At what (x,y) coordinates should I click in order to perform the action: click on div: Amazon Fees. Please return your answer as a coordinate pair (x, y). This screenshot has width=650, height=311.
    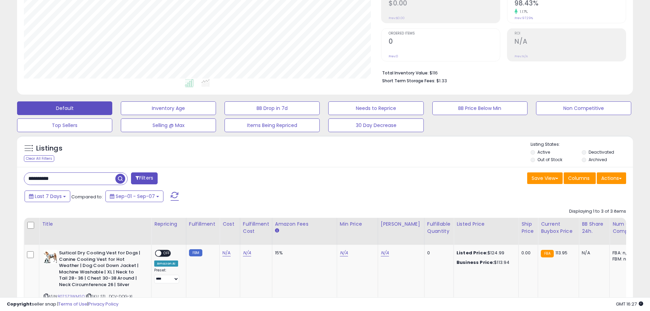
    Looking at the image, I should click on (305, 224).